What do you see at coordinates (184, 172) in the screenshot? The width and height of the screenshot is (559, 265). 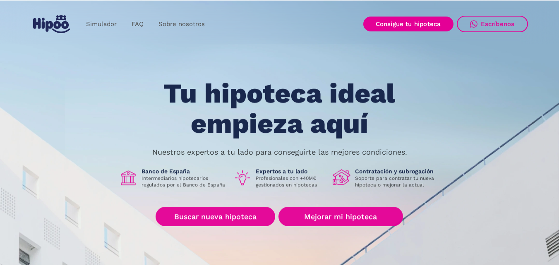 I see `h1: Banco de España` at bounding box center [184, 172].